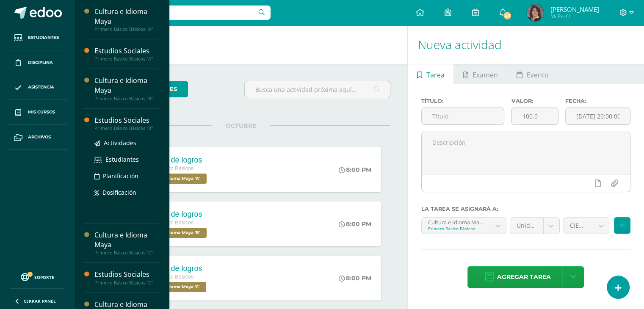  What do you see at coordinates (127, 243) in the screenshot?
I see `a: Cultura e Idioma MayaPrimero Básico Básicos "C"` at bounding box center [127, 243].